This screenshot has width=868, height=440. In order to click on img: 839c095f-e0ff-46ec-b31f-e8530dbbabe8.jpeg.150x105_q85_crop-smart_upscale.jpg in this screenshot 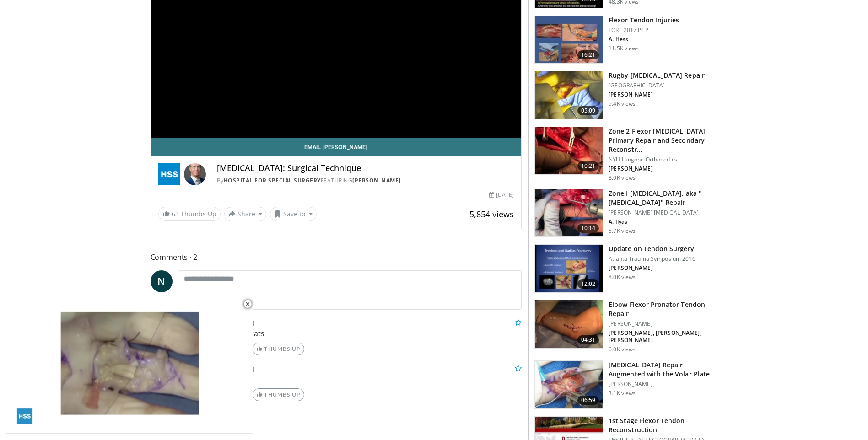, I will do `click(569, 385)`.